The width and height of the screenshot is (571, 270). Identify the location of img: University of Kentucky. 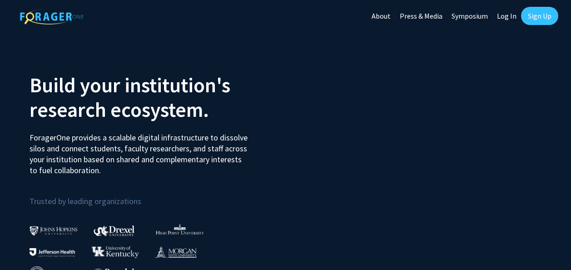
(115, 252).